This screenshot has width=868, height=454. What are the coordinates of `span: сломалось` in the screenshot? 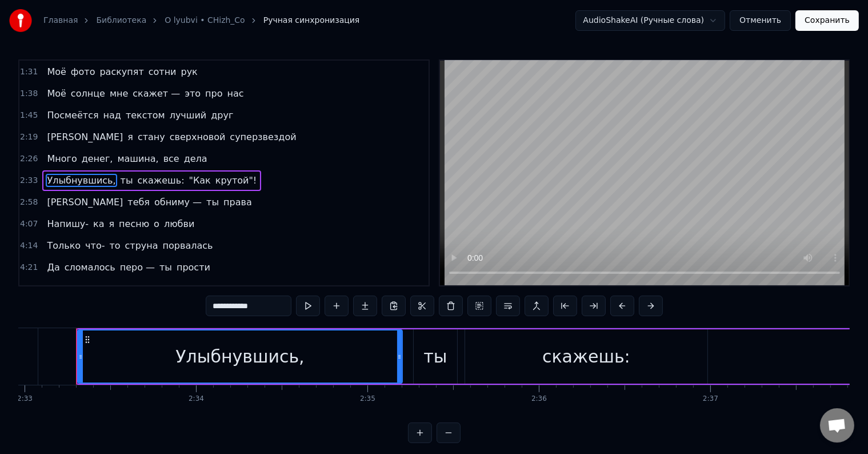 It's located at (90, 267).